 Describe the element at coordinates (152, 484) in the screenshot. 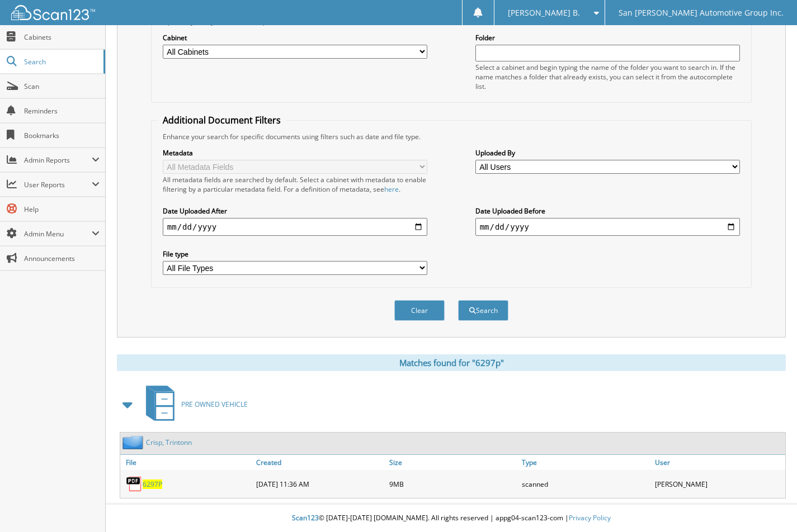

I see `a: 6297P` at that location.